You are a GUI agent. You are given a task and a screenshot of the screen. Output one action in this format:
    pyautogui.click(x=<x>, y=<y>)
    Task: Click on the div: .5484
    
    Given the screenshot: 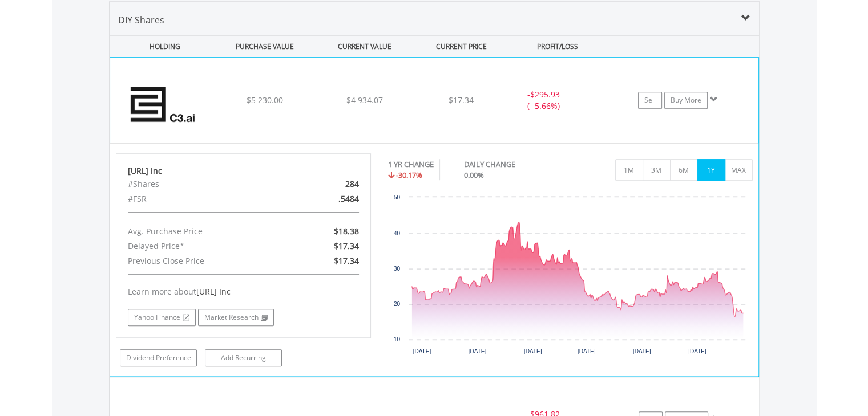 What is the action you would take?
    pyautogui.click(x=326, y=199)
    